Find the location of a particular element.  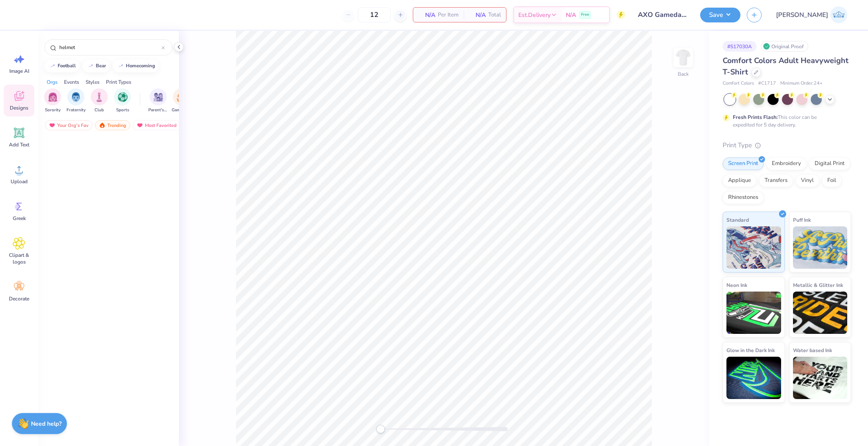

img: Sports Image is located at coordinates (122, 97).